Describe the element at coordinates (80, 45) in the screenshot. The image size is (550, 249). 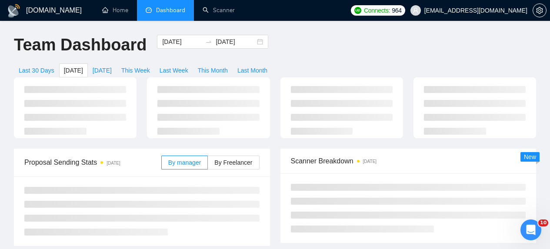
I see `h1: Team Dashboard` at that location.